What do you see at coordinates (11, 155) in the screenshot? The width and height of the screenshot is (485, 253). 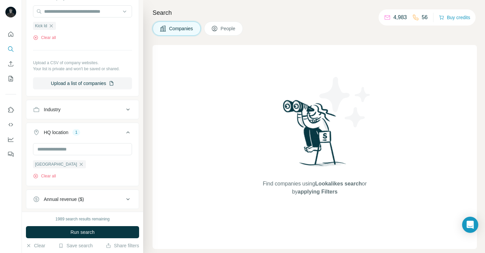 I see `button: Feedback` at bounding box center [11, 155].